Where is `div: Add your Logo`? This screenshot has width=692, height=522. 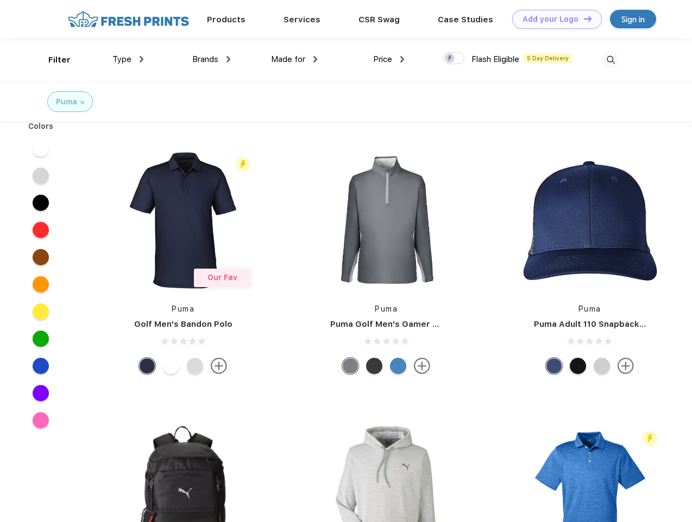 div: Add your Logo is located at coordinates (551, 19).